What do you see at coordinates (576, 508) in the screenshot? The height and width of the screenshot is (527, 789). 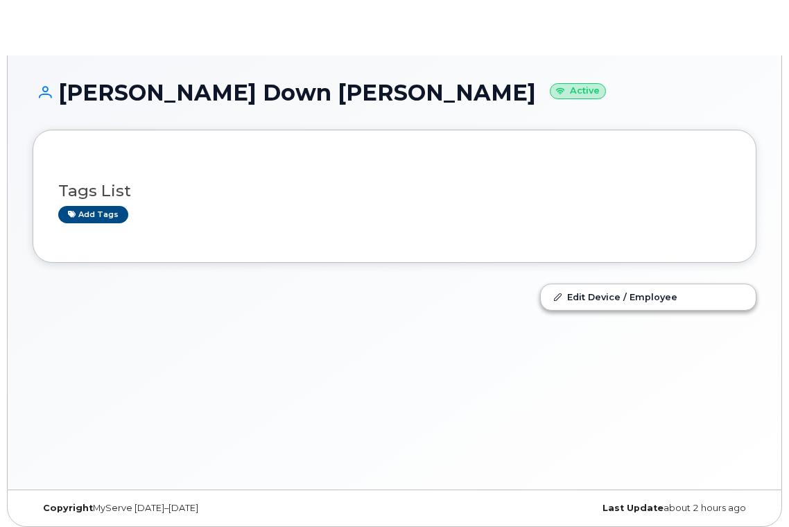 I see `div: about 2 hours ago` at bounding box center [576, 508].